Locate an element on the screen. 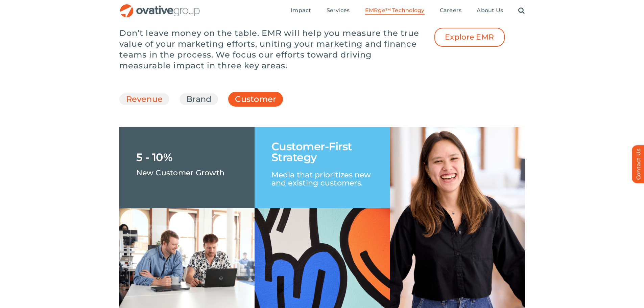 The height and width of the screenshot is (308, 644). span: EMRge™ Technology is located at coordinates (395, 11).